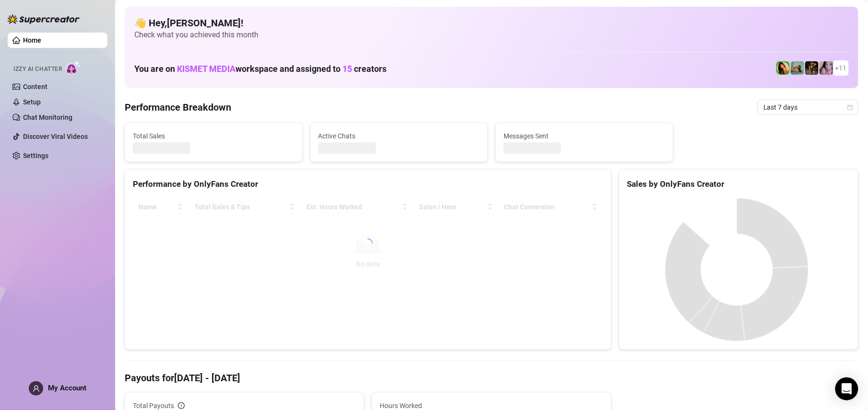  What do you see at coordinates (178, 108) in the screenshot?
I see `h4: Performance Breakdown` at bounding box center [178, 108].